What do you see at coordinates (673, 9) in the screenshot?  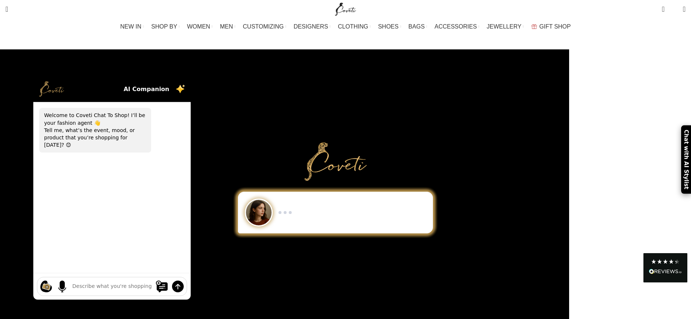 I see `div: My Wishlist` at bounding box center [673, 9].